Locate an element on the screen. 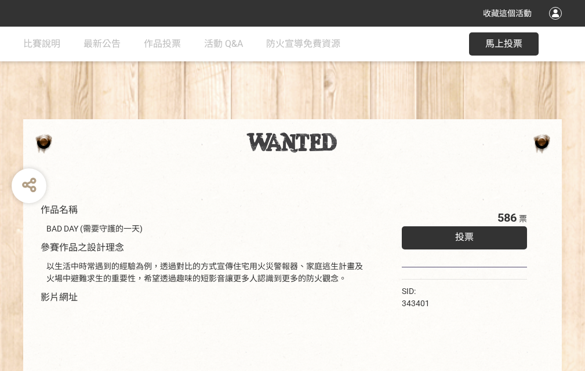 The width and height of the screenshot is (585, 371). span: 防火宣導免費資源 is located at coordinates (303, 43).